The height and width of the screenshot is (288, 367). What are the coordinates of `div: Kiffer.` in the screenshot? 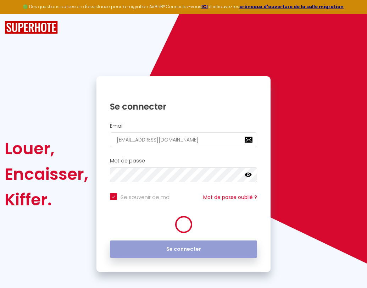 It's located at (46, 200).